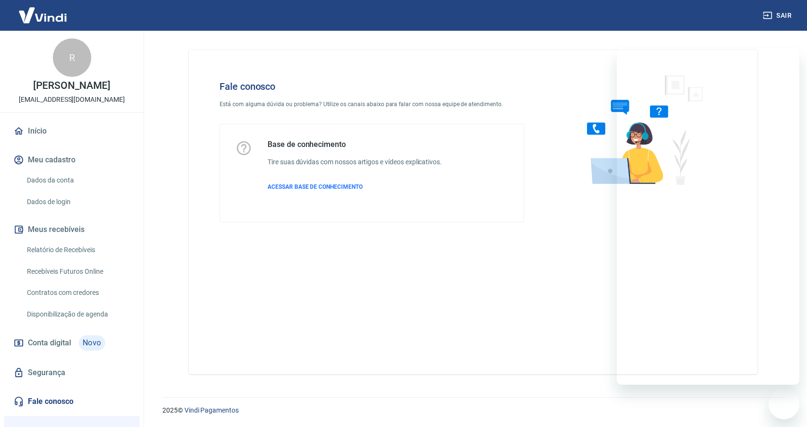  I want to click on span: Novo, so click(92, 343).